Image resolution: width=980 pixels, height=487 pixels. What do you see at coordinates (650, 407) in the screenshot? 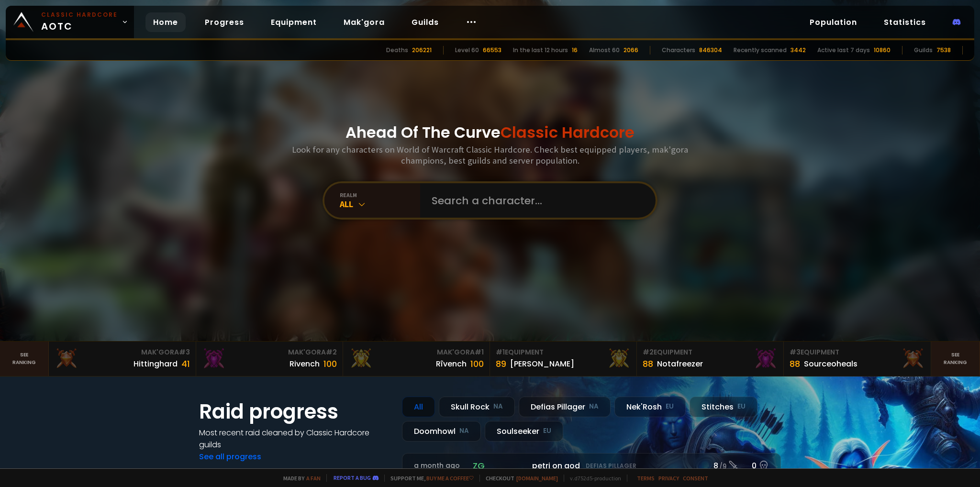
I see `div: Nek'Rosh` at bounding box center [650, 407].